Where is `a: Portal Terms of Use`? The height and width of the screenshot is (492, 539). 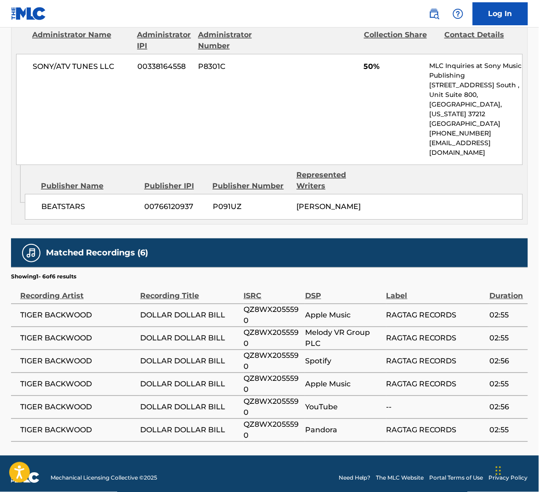
a: Portal Terms of Use is located at coordinates (456, 478).